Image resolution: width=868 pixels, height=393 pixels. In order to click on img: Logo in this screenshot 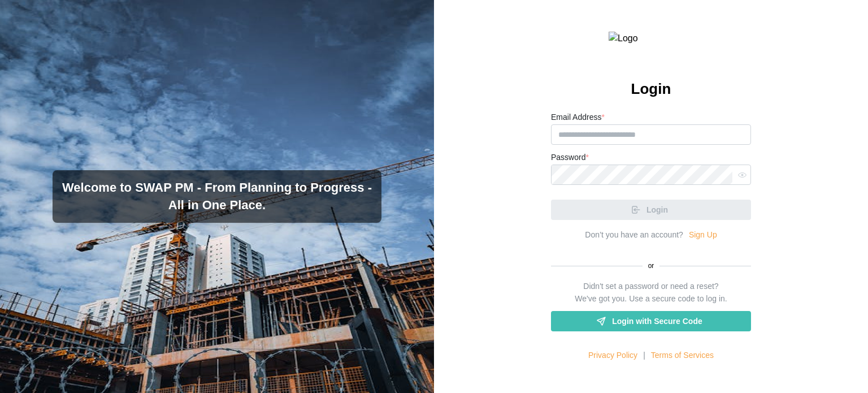, I will do `click(651, 39)`.